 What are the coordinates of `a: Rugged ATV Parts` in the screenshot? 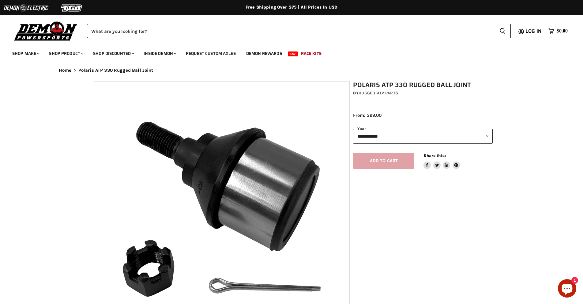 It's located at (378, 93).